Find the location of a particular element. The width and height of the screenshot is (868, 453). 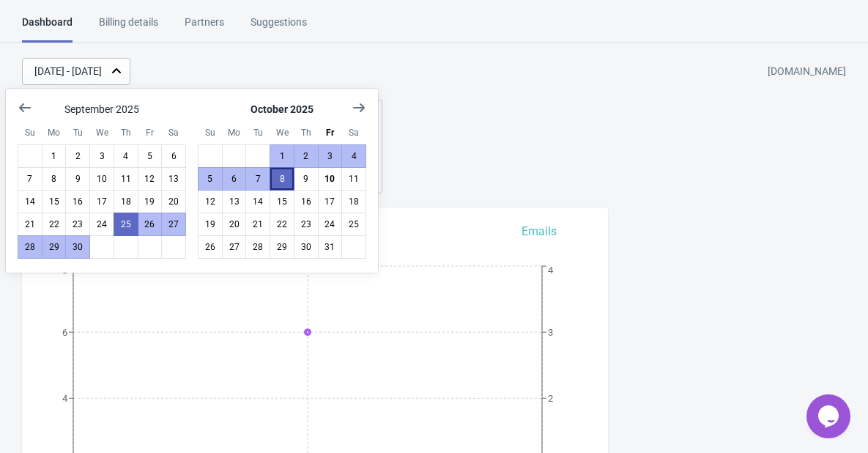

button: October 22 2025 is located at coordinates (282, 224).